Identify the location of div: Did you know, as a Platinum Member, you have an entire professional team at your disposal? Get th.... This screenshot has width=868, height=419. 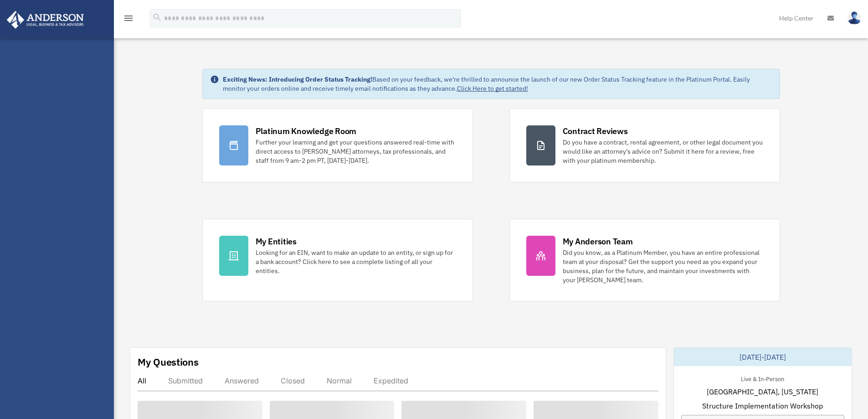
(663, 267).